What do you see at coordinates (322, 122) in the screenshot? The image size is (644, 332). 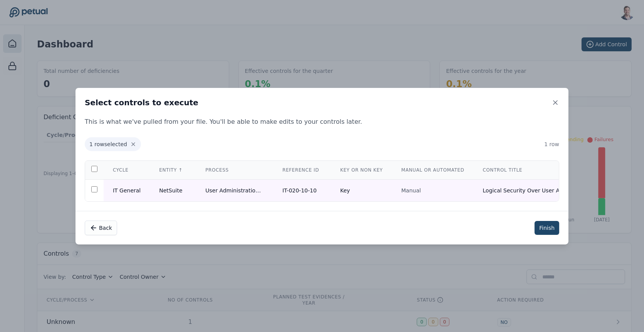 I see `p: This is what we've pulled from your file. You'll be able to make edits to your controls later.` at bounding box center [322, 122].